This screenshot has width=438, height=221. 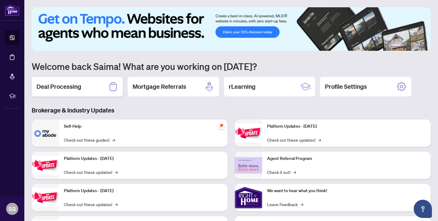 What do you see at coordinates (285, 205) in the screenshot?
I see `a: Leave Feedback→` at bounding box center [285, 205].